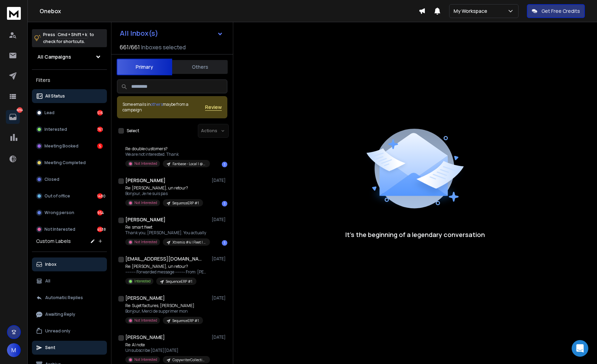 Image resolution: width=597 pixels, height=364 pixels. Describe the element at coordinates (60, 213) in the screenshot. I see `p: Wrong person` at that location.